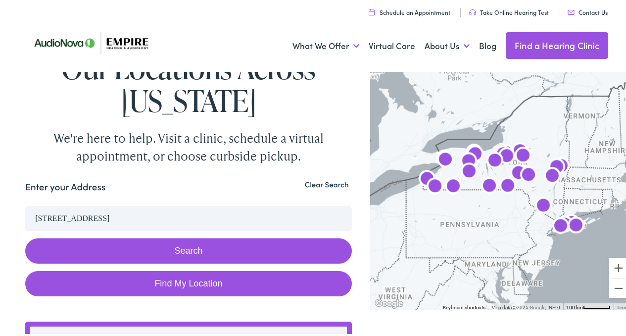 The width and height of the screenshot is (626, 336). I want to click on a: Blog, so click(488, 44).